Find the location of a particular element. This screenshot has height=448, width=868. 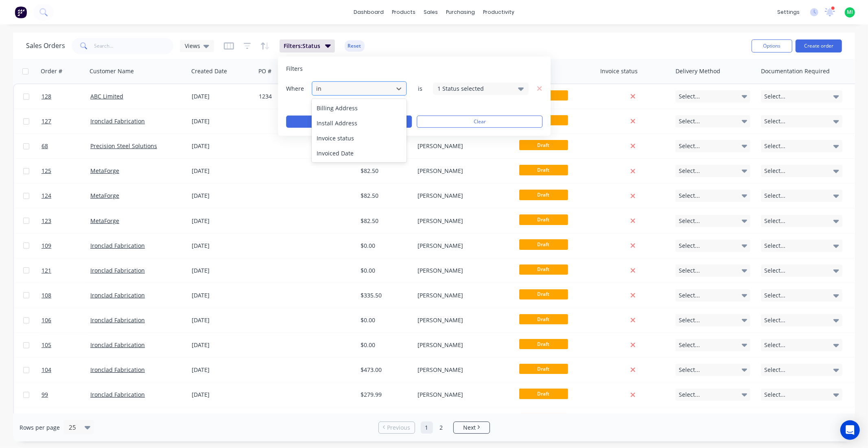

div: 1 Status selected is located at coordinates (474, 88).